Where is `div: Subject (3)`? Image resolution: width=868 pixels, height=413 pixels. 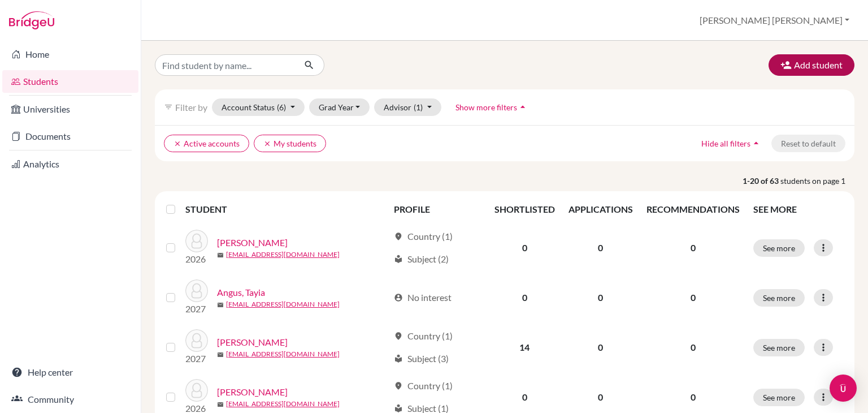 div: Subject (3) is located at coordinates (421, 358).